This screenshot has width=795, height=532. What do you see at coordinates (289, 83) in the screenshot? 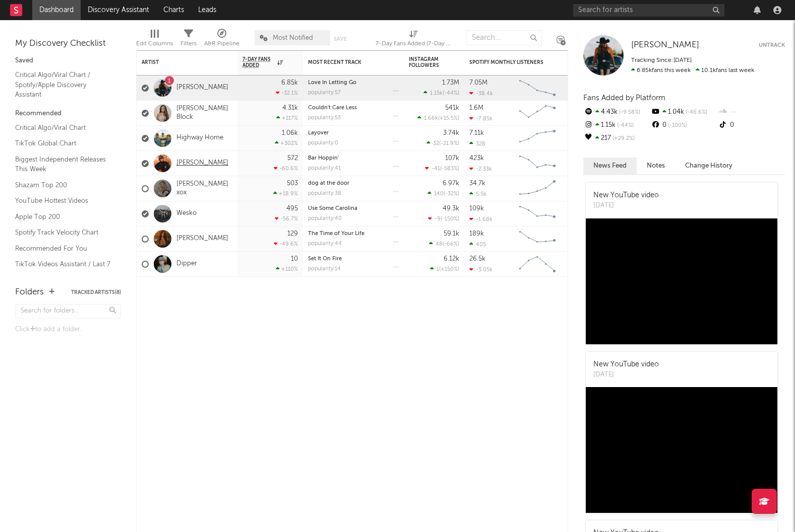
I see `div: 6.85k` at bounding box center [289, 83].